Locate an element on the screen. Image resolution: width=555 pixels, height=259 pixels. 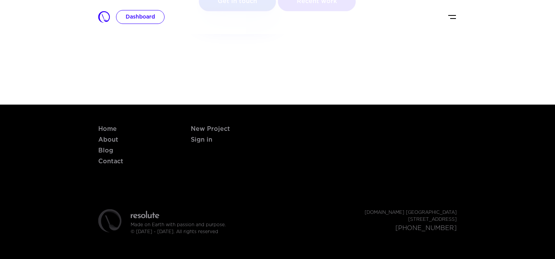
a: Contact is located at coordinates (111, 161).